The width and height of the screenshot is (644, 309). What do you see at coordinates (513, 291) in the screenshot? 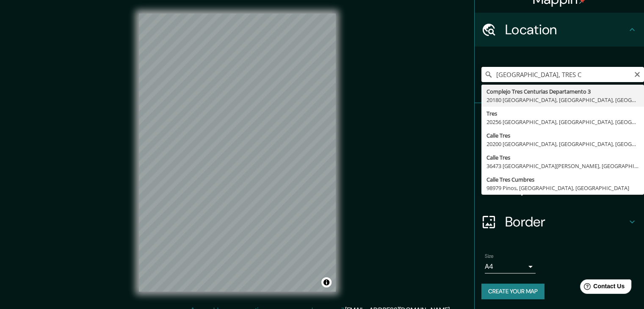
I see `button: Create your map` at bounding box center [513, 291].